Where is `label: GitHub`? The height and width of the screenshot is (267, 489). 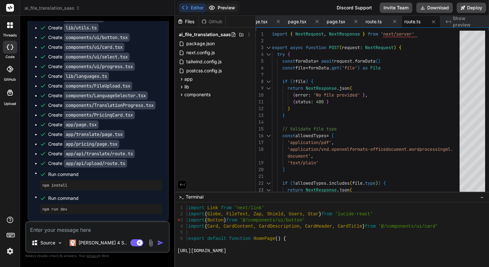
label: GitHub is located at coordinates (10, 80).